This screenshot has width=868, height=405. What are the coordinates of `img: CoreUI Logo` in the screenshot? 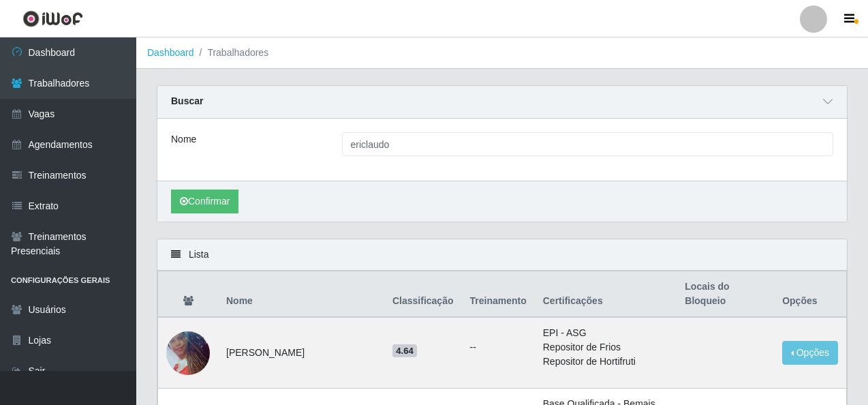 It's located at (52, 18).